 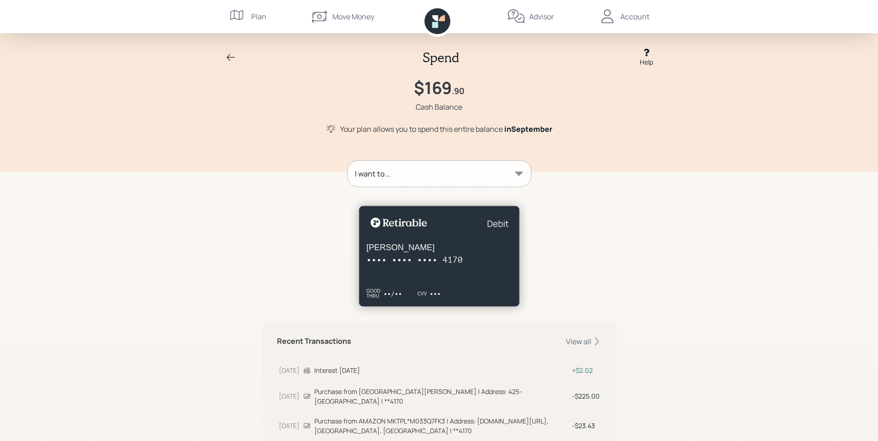 I want to click on h2: Spend, so click(x=441, y=58).